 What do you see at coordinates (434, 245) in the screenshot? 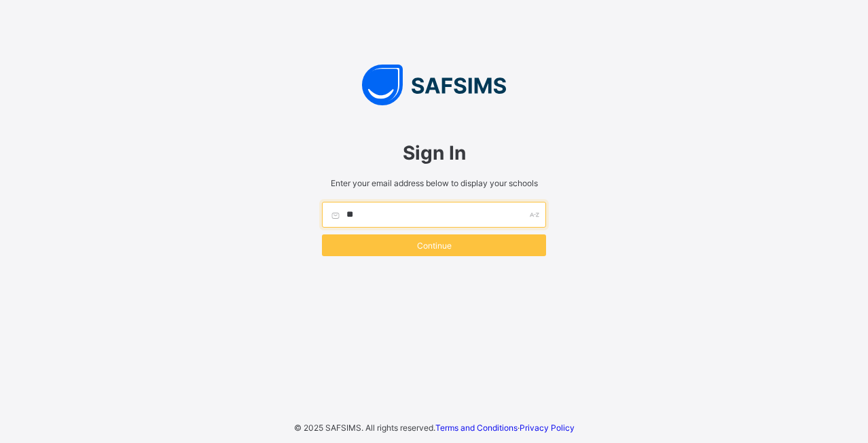
I see `span: Continue` at bounding box center [434, 245].